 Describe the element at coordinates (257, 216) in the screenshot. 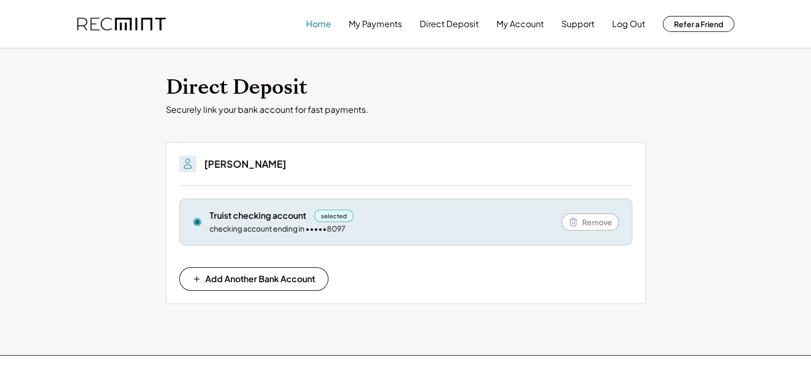

I see `div: Truist checking account` at that location.